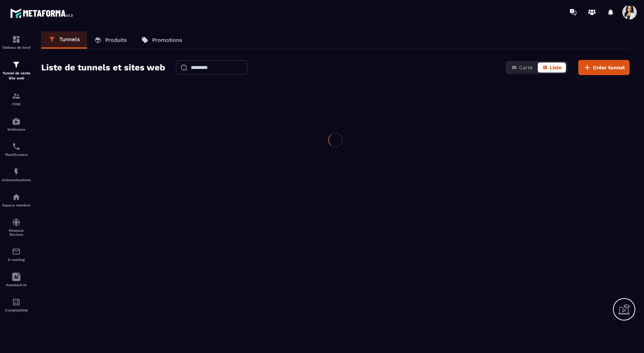  What do you see at coordinates (16, 42) in the screenshot?
I see `a: formationformationTableau de bord` at bounding box center [16, 42].